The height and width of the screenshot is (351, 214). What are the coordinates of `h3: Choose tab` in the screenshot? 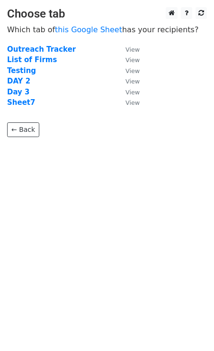 It's located at (107, 14).